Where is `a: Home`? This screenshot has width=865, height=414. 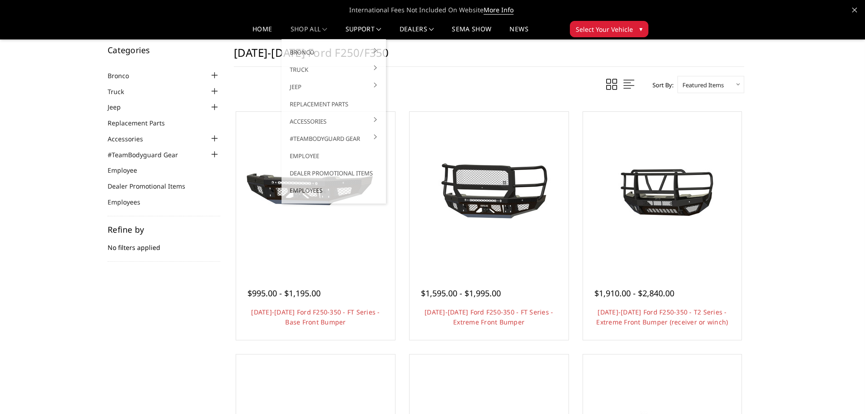 a: Home is located at coordinates (262, 32).